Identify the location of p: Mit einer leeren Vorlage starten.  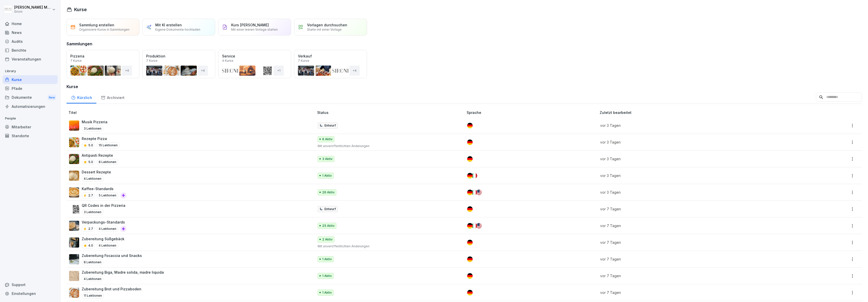
(254, 30).